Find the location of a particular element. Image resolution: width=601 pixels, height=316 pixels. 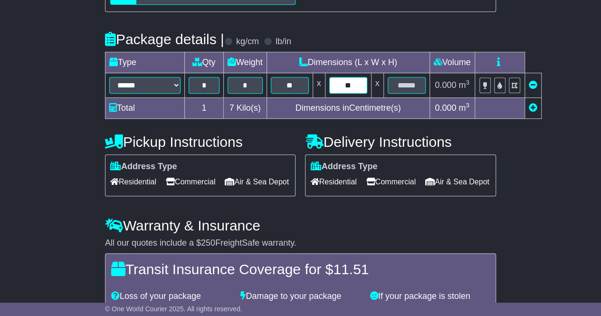

td: Kilo(s) is located at coordinates (245, 108).